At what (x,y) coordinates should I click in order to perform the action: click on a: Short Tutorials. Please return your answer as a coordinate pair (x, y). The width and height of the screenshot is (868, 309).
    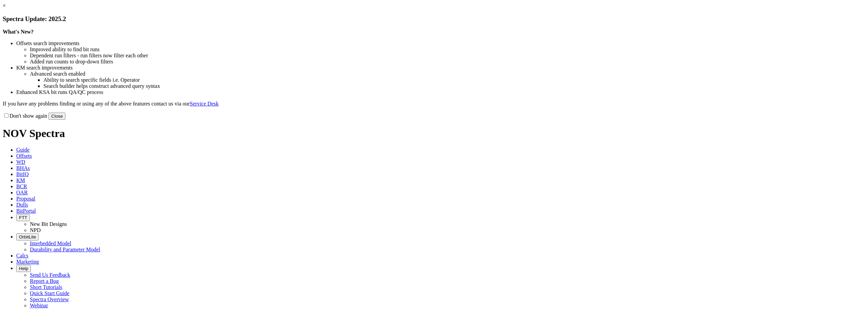
    Looking at the image, I should click on (46, 287).